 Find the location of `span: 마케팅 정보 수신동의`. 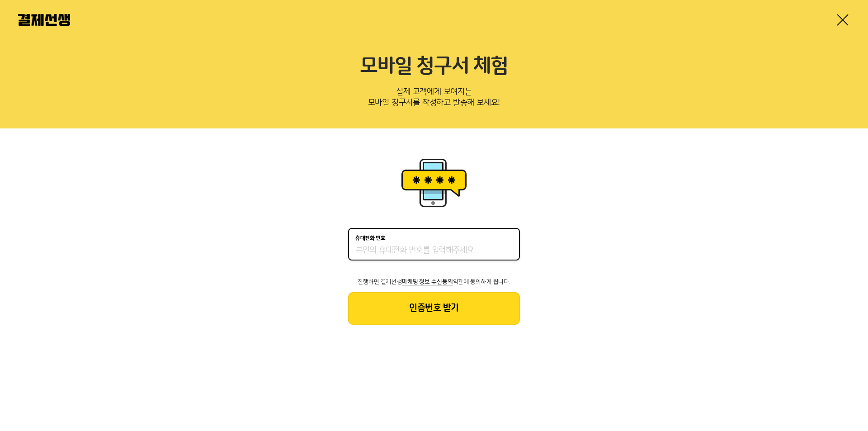

span: 마케팅 정보 수신동의 is located at coordinates (427, 282).